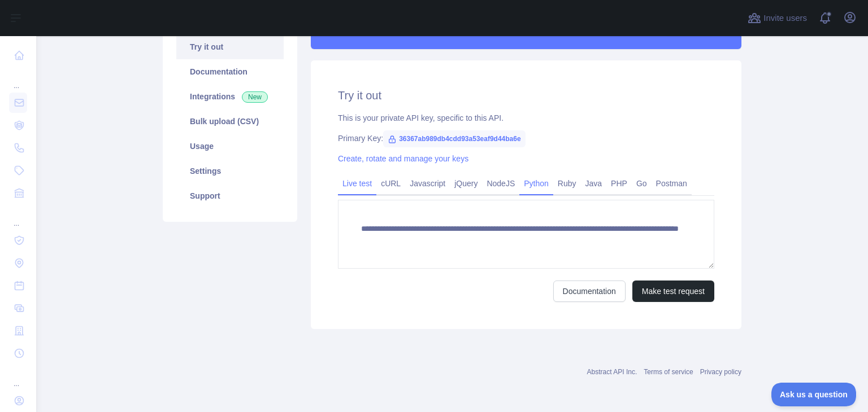  What do you see at coordinates (230, 121) in the screenshot?
I see `a: Bulk upload (CSV)` at bounding box center [230, 121].